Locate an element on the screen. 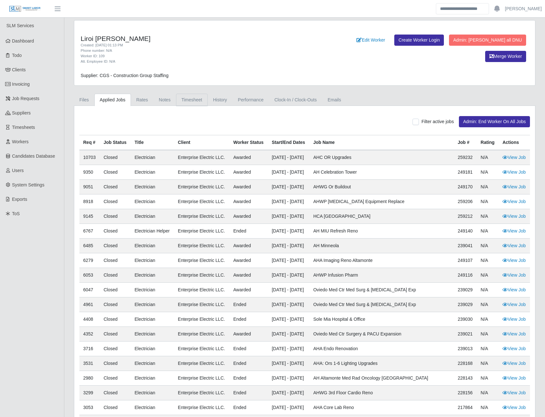 The height and width of the screenshot is (417, 545). span: Exports is located at coordinates (20, 199).